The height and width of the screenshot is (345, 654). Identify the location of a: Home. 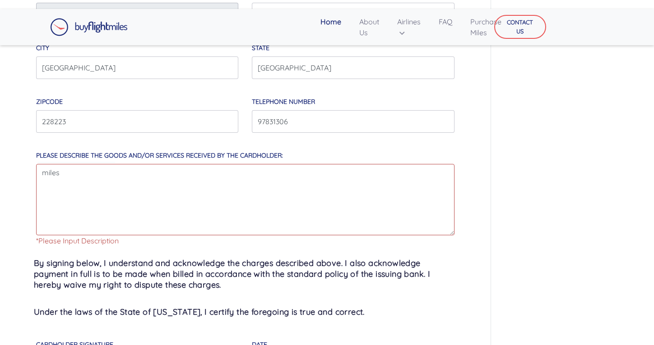
(331, 22).